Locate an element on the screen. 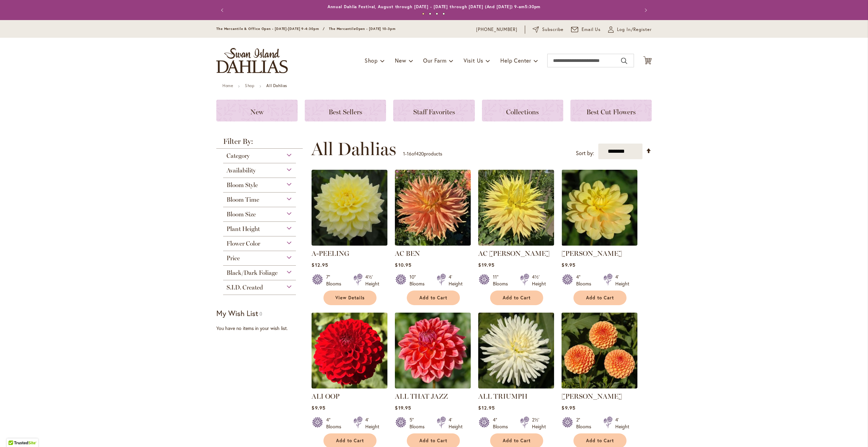 The width and height of the screenshot is (868, 447). button: Next is located at coordinates (645, 10).